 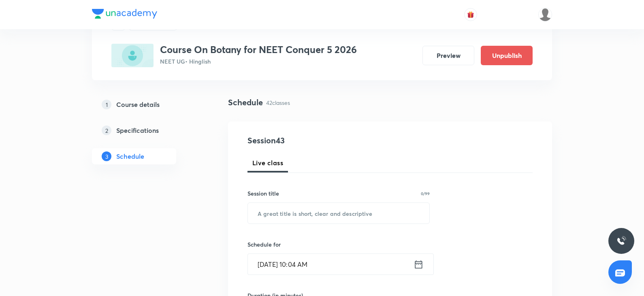 What do you see at coordinates (106, 156) in the screenshot?
I see `p: 3` at bounding box center [106, 156].